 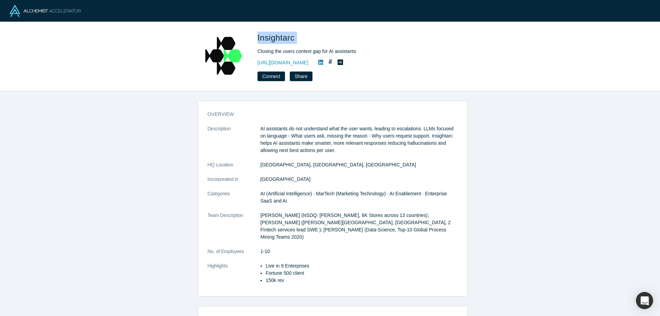 What do you see at coordinates (354, 51) in the screenshot?
I see `div: Closing the users context gap for AI assistants` at bounding box center [354, 51].